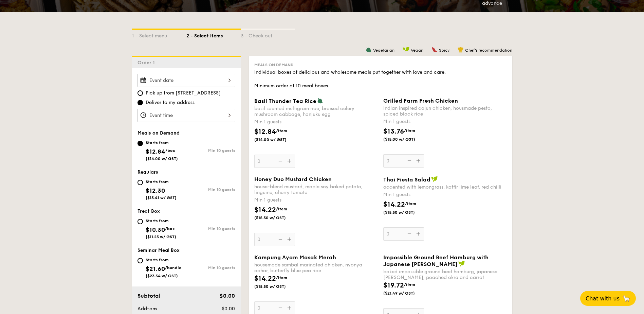  I want to click on input: Event time, so click(186, 115).